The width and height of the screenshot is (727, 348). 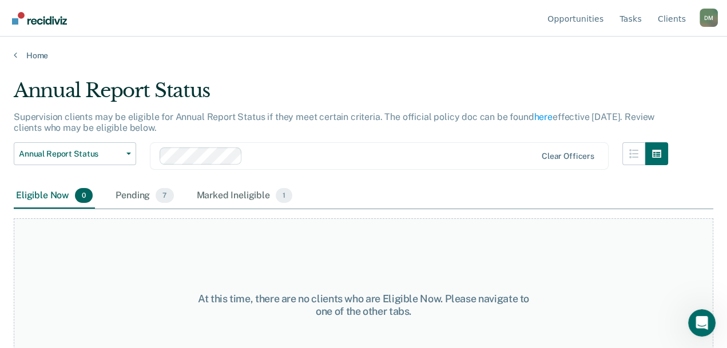 I want to click on span: 0, so click(x=83, y=196).